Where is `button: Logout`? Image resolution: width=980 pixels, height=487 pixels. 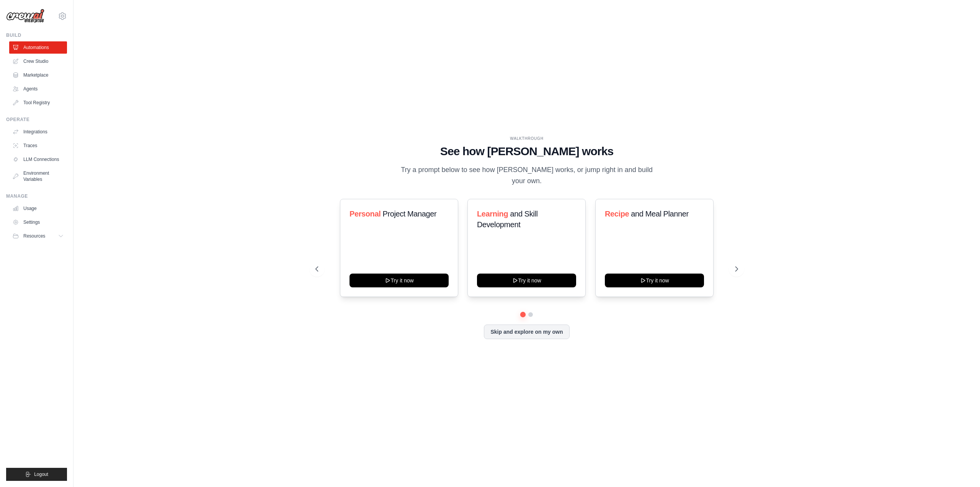
button: Logout is located at coordinates (37, 474).